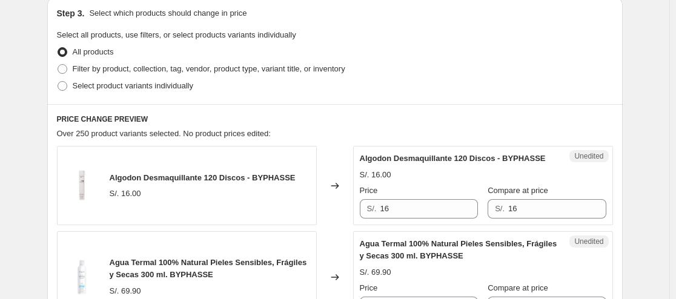  I want to click on span: All products, so click(93, 51).